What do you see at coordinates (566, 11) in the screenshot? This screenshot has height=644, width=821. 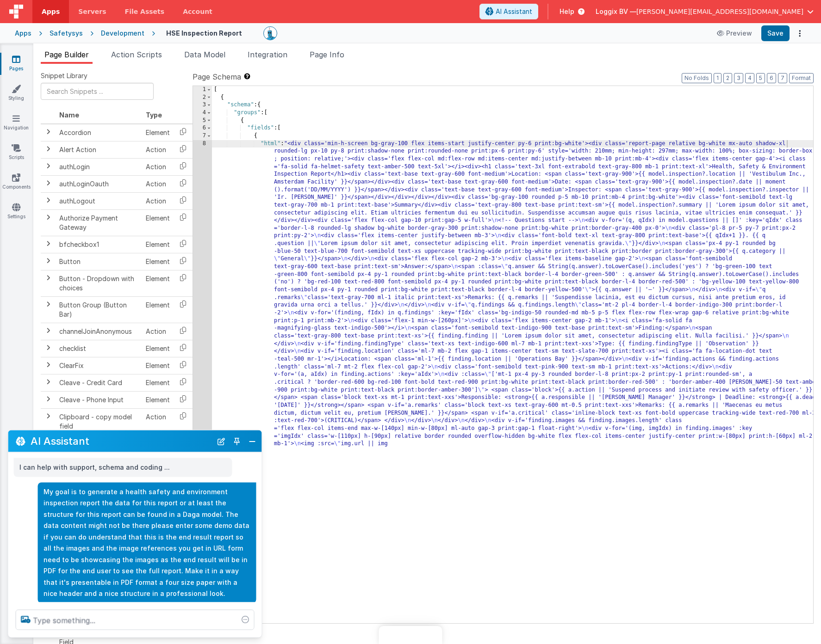 I see `span: Help` at bounding box center [566, 11].